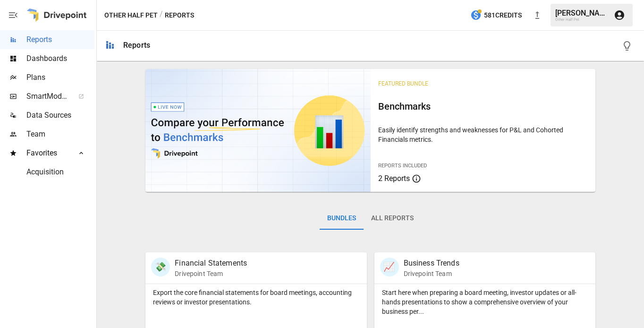 This screenshot has height=328, width=644. What do you see at coordinates (61, 134) in the screenshot?
I see `span: Team` at bounding box center [61, 134].